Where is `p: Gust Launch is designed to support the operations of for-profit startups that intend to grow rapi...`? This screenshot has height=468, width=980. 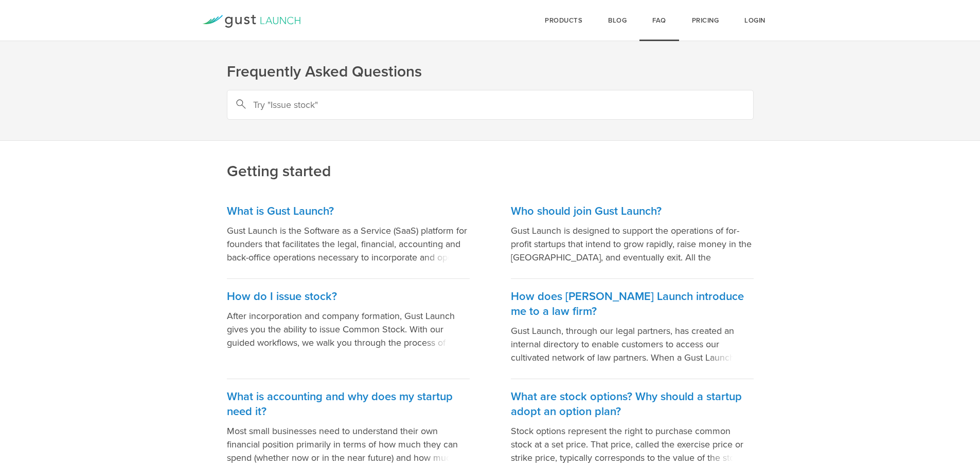
p: Gust Launch is designed to support the operations of for-profit startups that intend to grow rapi... is located at coordinates (632, 244).